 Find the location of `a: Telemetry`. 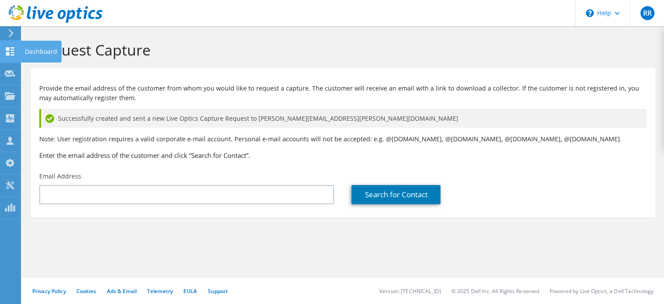

a: Telemetry is located at coordinates (160, 290).